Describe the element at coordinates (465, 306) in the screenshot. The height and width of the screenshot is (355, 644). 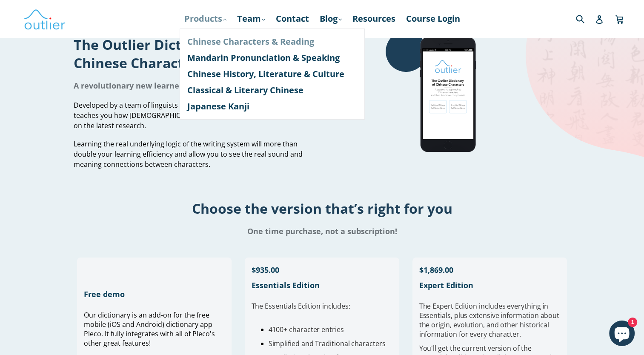
I see `span: The Expert Edition includes e` at that location.